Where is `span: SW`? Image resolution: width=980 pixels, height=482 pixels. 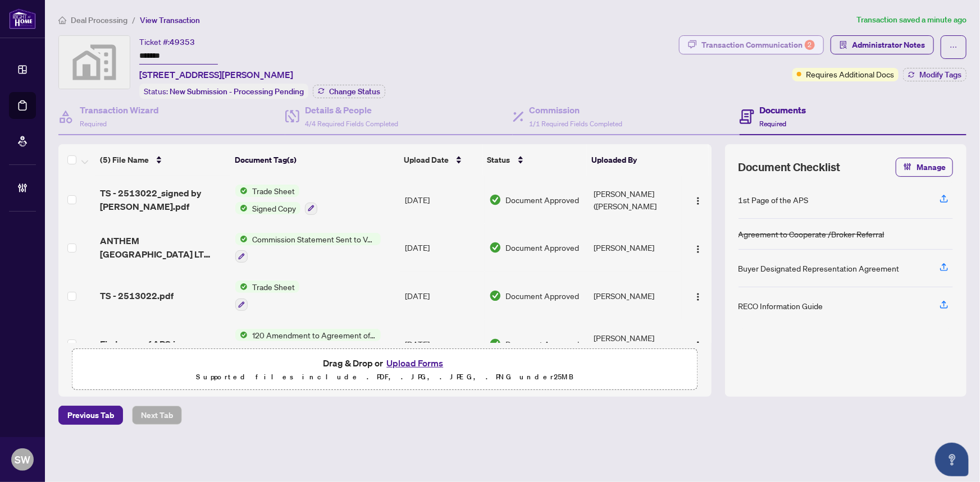 span: SW is located at coordinates (23, 460).